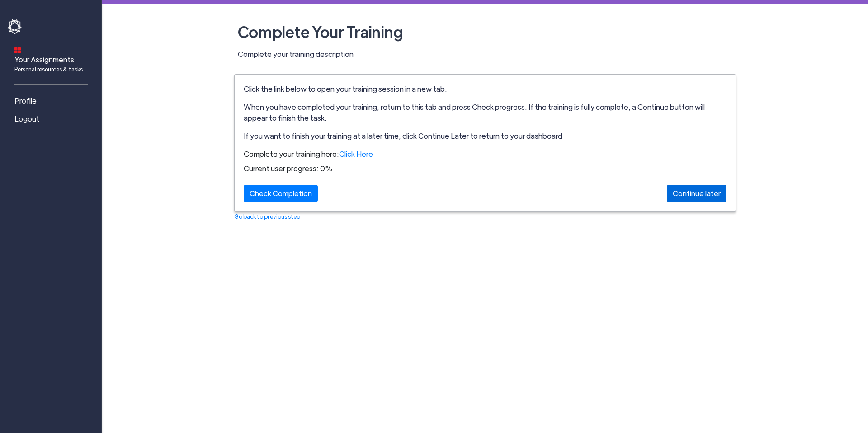  I want to click on a: Click Here, so click(356, 153).